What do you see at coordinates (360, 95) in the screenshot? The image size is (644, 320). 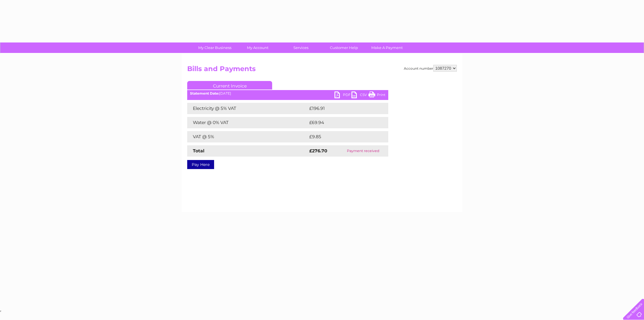 I see `a: CSV` at bounding box center [360, 95].